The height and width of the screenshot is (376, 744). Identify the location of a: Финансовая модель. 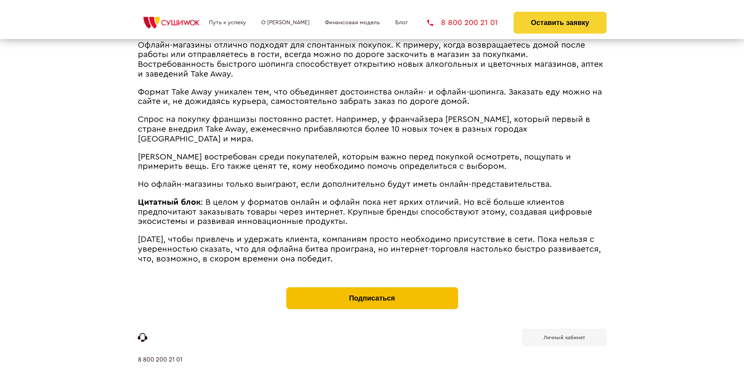
(352, 23).